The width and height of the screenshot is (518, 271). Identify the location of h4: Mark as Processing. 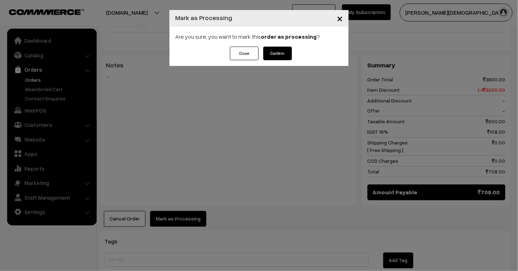
(203, 18).